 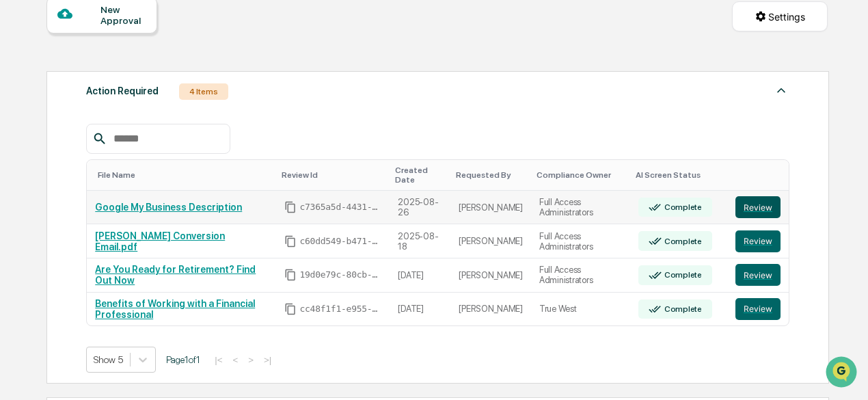 What do you see at coordinates (141, 179) in the screenshot?
I see `span: Attestations` at bounding box center [141, 179].